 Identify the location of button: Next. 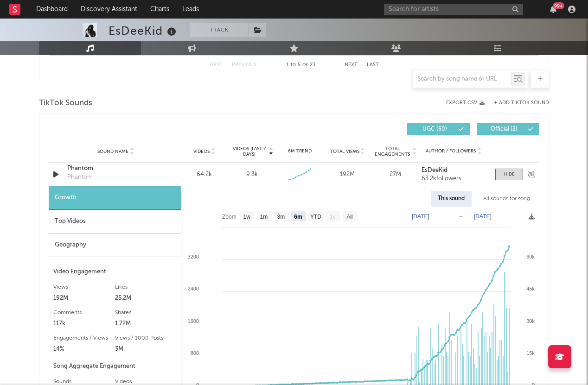
(351, 65).